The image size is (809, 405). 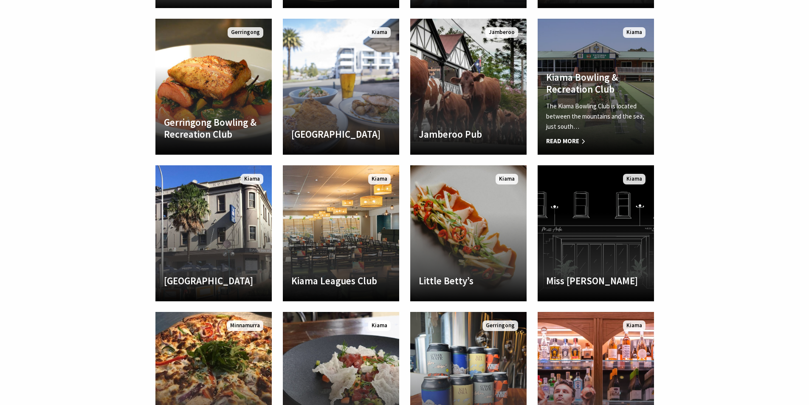 What do you see at coordinates (468, 134) in the screenshot?
I see `h4: Jamberoo Pub` at bounding box center [468, 134].